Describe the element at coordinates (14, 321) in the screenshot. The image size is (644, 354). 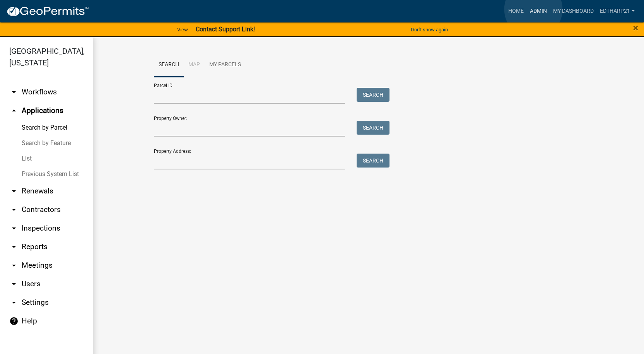
I see `i: help` at that location.